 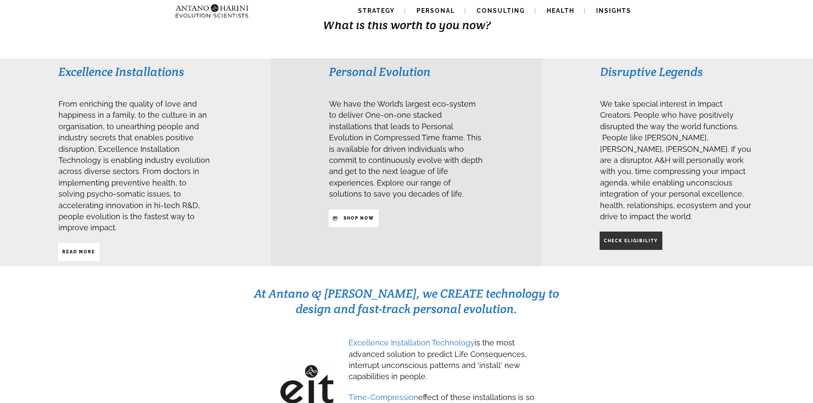 What do you see at coordinates (407, 25) in the screenshot?
I see `span: What is this worth to you now?` at bounding box center [407, 25].